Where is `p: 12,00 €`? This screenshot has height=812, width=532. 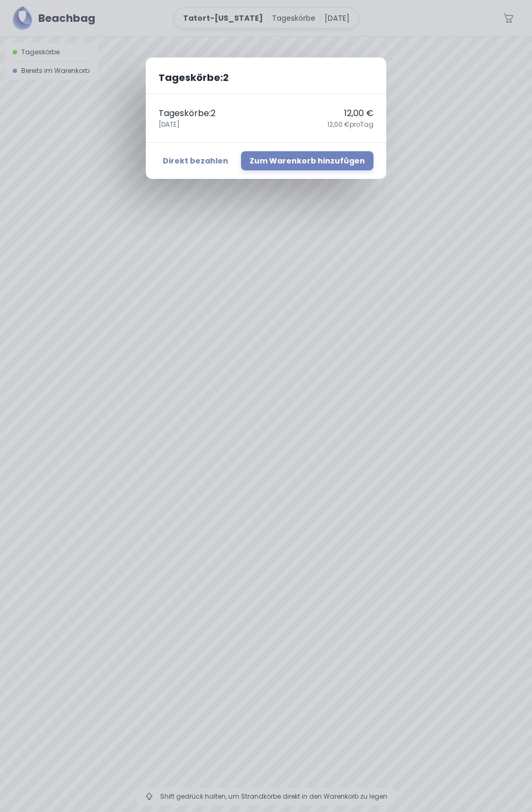
p: 12,00 € is located at coordinates (359, 113).